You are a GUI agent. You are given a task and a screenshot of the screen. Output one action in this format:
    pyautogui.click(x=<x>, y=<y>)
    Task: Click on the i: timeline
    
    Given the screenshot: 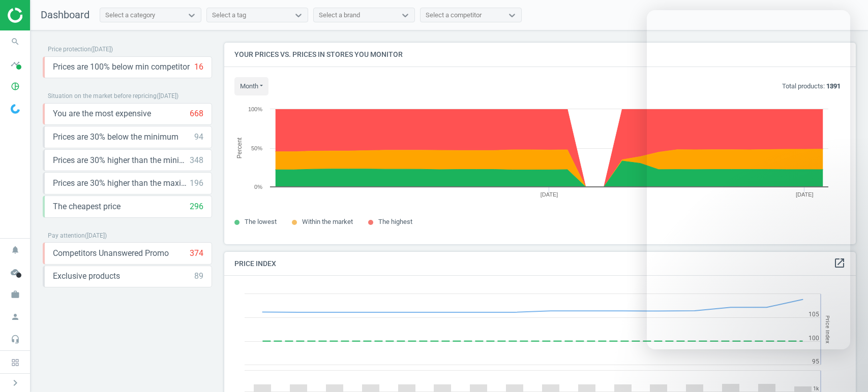 What is the action you would take?
    pyautogui.click(x=15, y=64)
    